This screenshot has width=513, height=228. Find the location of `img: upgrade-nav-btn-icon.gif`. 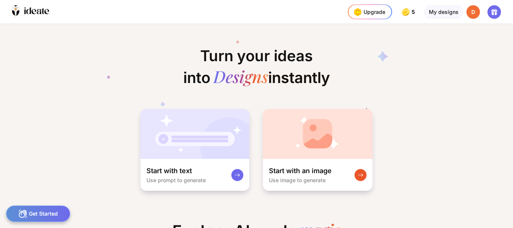

img: upgrade-nav-btn-icon.gif is located at coordinates (357, 12).